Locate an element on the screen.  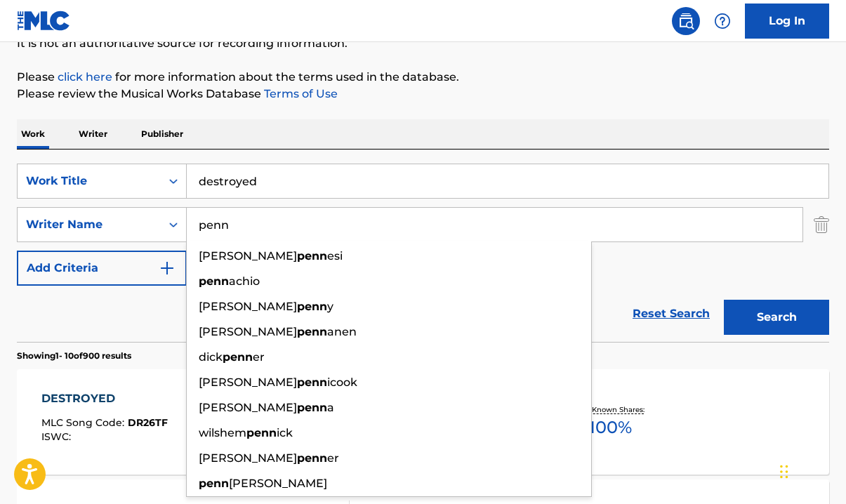
span: wilshem is located at coordinates (223, 432).